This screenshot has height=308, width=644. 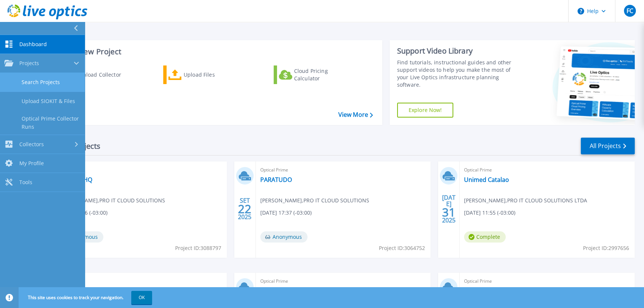 What do you see at coordinates (629, 11) in the screenshot?
I see `span: FC` at bounding box center [629, 11].